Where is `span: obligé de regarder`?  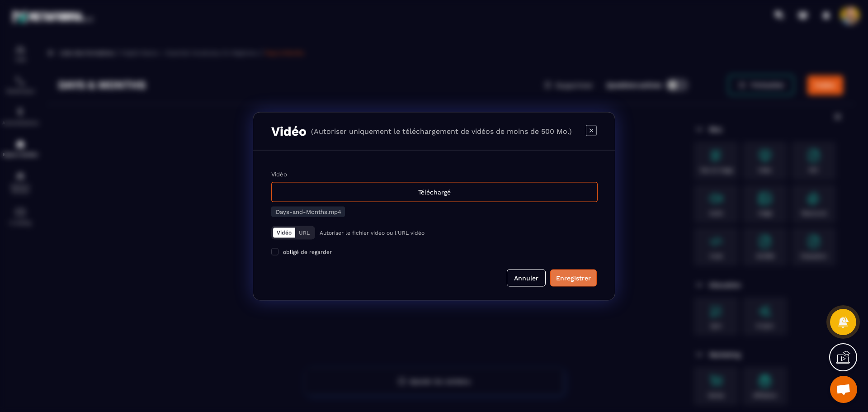 span: obligé de regarder is located at coordinates (307, 252).